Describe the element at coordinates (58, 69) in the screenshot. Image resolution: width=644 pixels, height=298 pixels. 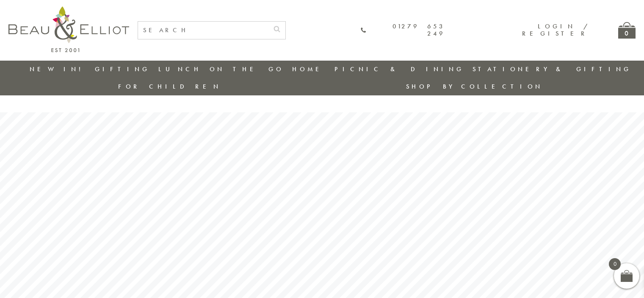
I see `a: New in!` at that location.